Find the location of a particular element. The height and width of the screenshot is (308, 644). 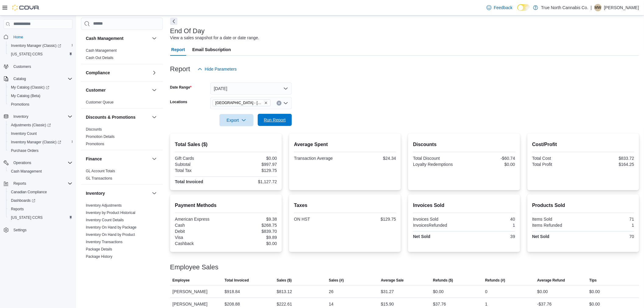

div: 26 is located at coordinates (331, 292).